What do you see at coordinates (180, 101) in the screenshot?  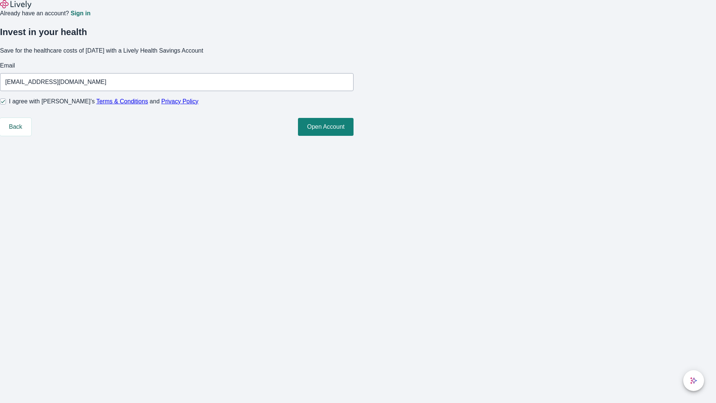 I see `a: Privacy Policy` at bounding box center [180, 101].